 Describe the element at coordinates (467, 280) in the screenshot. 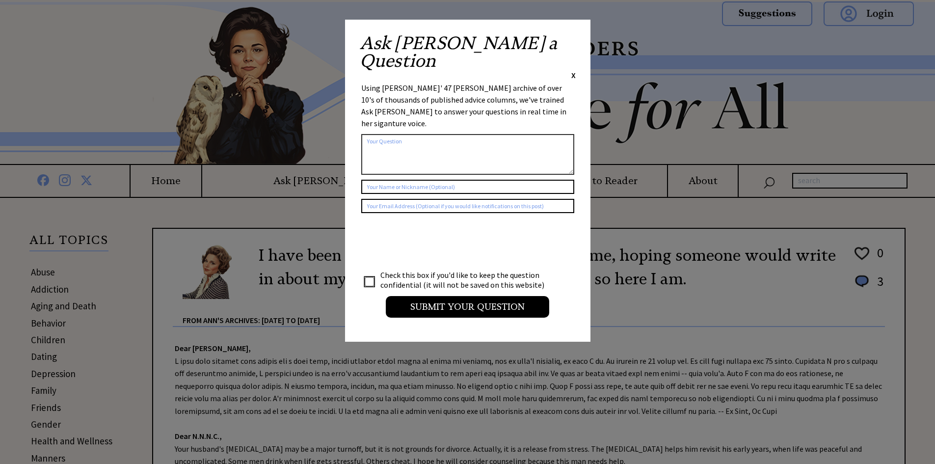

I see `td: Check this box if you'd like to keep the question confidential (it will not be saved on this webs...` at that location.